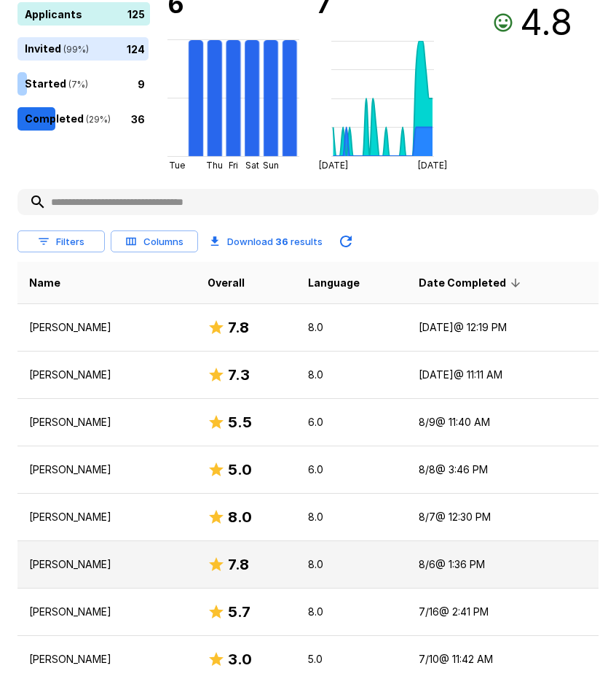 This screenshot has height=679, width=616. What do you see at coordinates (177, 165) in the screenshot?
I see `tspan: Tue` at bounding box center [177, 165].